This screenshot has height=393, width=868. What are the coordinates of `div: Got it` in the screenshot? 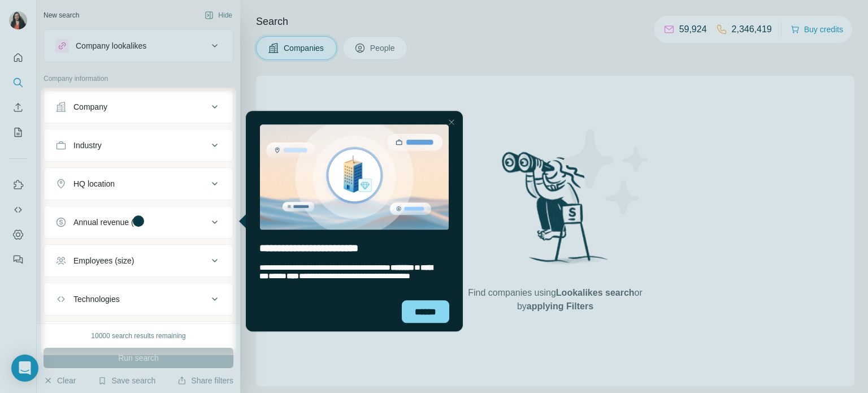 It's located at (189, 203).